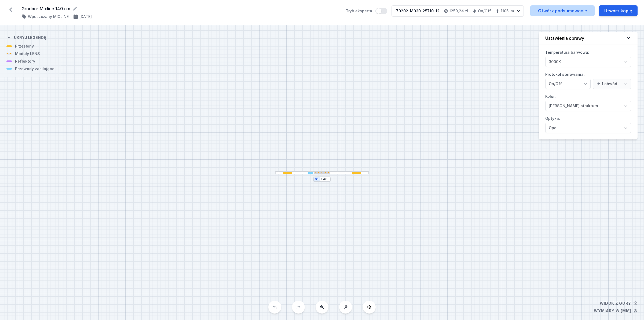 This screenshot has width=644, height=320. I want to click on h4: 1259,24 zł, so click(459, 11).